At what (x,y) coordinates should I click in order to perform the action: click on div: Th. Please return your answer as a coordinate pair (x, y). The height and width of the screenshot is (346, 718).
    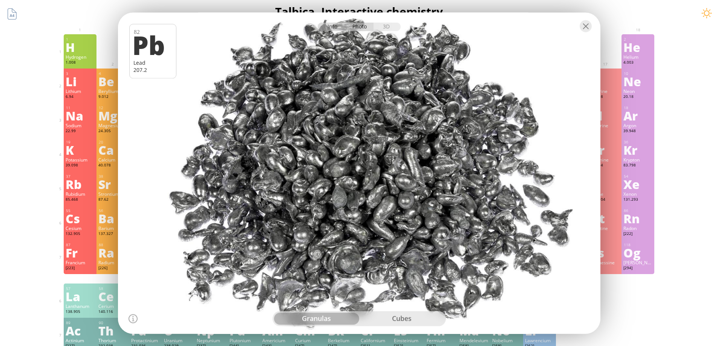
    Looking at the image, I should click on (113, 331).